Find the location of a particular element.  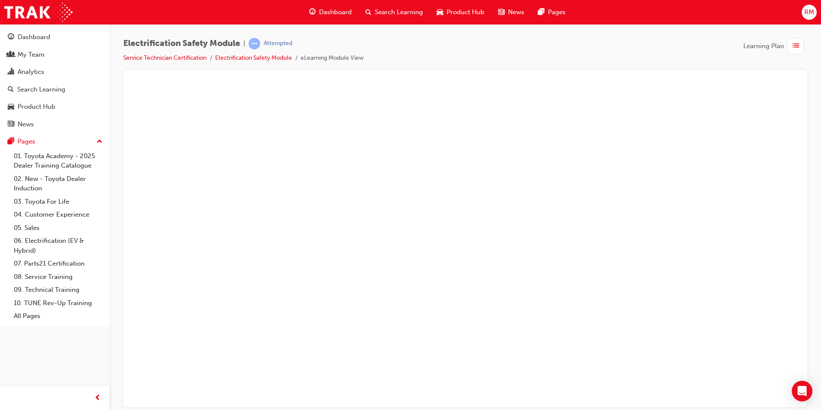

span: learningRecordVerb_ATTEMPT-icon is located at coordinates (254, 43).